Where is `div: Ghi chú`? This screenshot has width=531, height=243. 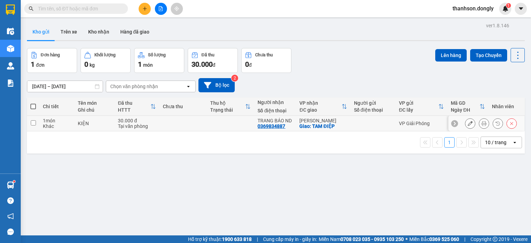 div: Ghi chú is located at coordinates (94, 110).